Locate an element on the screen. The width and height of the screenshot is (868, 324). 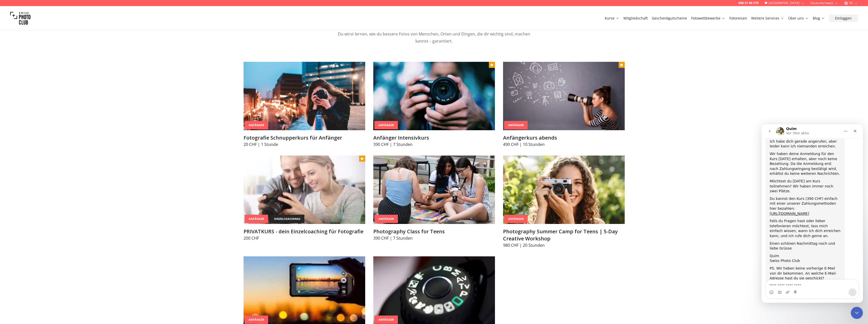
img: Anfängerkurs abends is located at coordinates (564, 96).